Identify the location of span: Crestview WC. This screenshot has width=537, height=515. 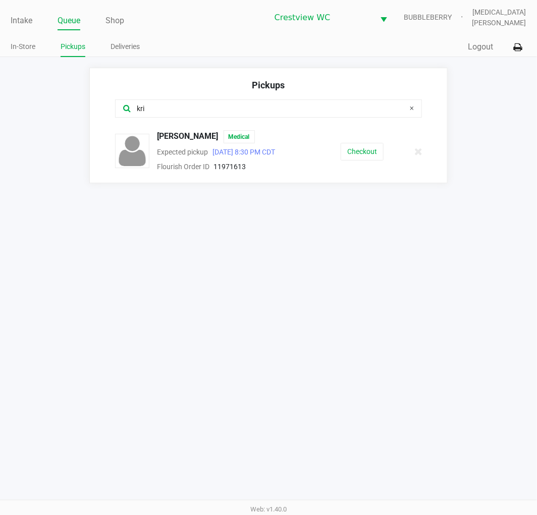
(321, 18).